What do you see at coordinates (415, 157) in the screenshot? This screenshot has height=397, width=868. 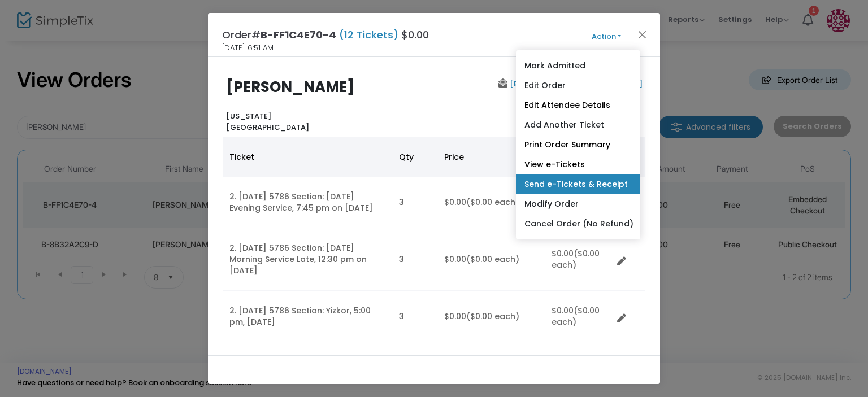 I see `th: Qty` at bounding box center [415, 157].